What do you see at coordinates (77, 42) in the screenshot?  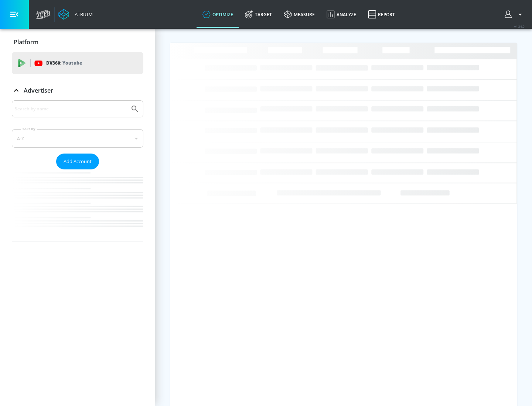 I see `div: Platform` at bounding box center [77, 42].